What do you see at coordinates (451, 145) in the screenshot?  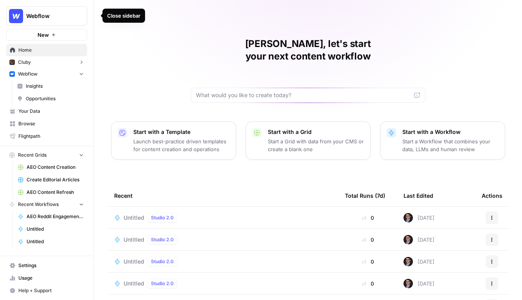 I see `p: Start a Workflow that combines your data, LLMs and human review` at bounding box center [451, 145].